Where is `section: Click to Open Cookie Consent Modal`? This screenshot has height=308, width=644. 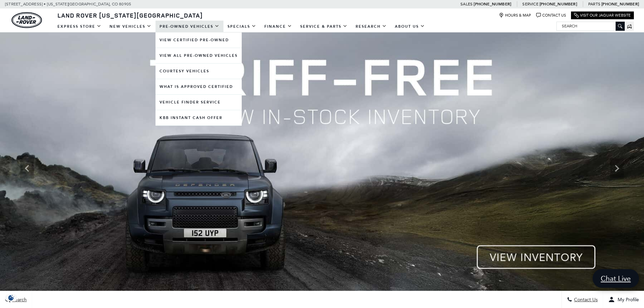 section: Click to Open Cookie Consent Modal is located at coordinates (11, 297).